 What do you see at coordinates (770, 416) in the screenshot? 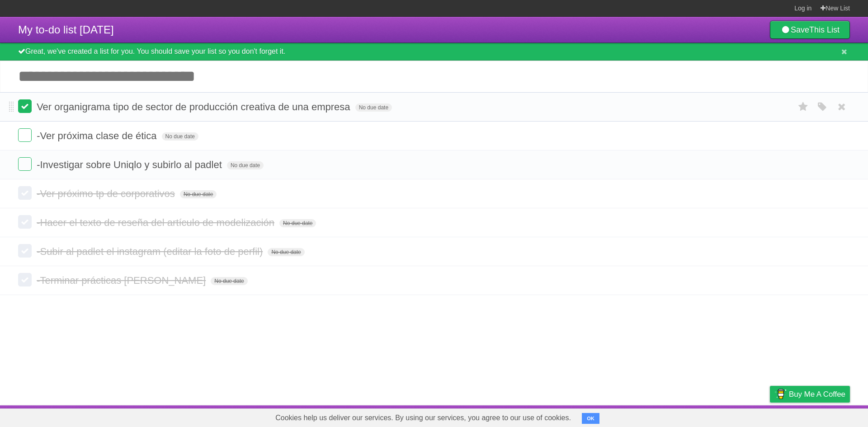
I see `a: Privacy` at bounding box center [770, 416].